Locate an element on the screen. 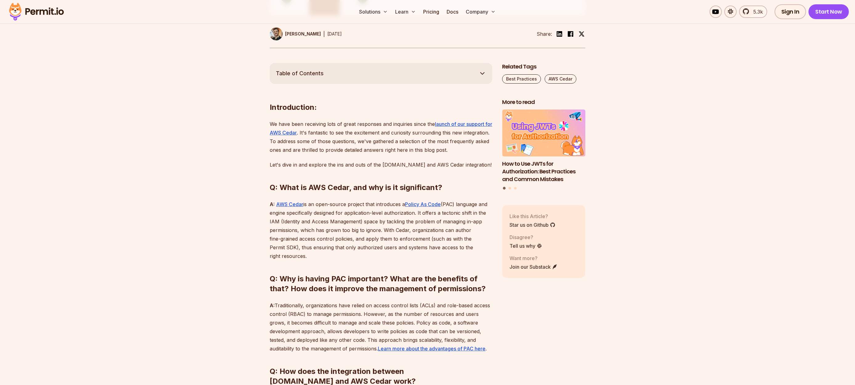  button: Learn is located at coordinates (405, 12).